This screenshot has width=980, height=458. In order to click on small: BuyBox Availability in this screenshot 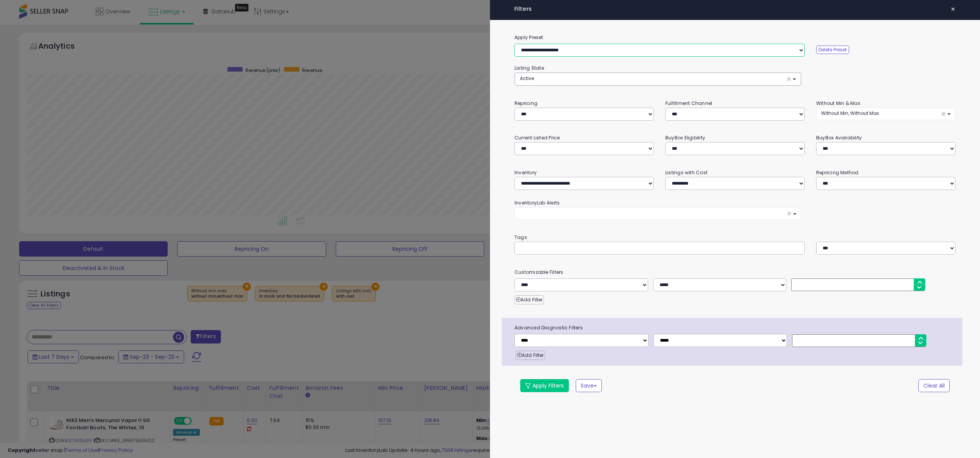, I will do `click(839, 137)`.